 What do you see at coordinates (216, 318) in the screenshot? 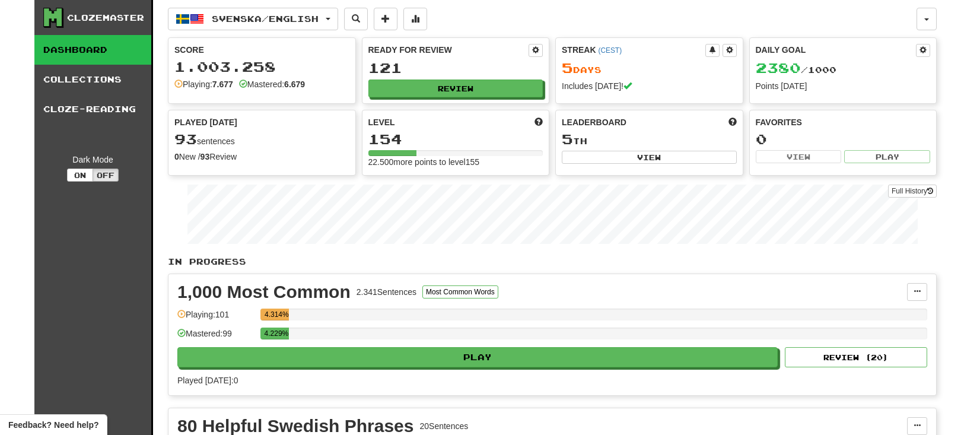
I see `div: Playing: 101` at bounding box center [216, 318].